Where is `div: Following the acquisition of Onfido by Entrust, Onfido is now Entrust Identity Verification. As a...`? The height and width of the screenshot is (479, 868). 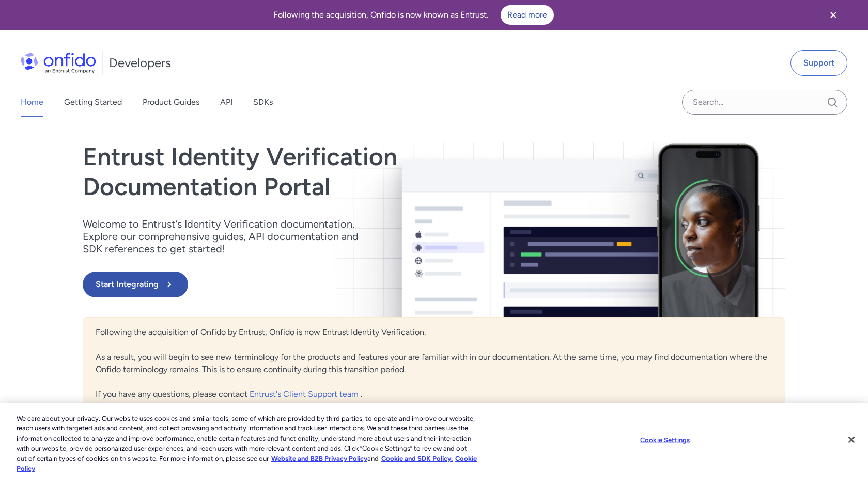 div: Following the acquisition of Onfido by Entrust, Onfido is now Entrust Identity Verification. As a... is located at coordinates (434, 363).